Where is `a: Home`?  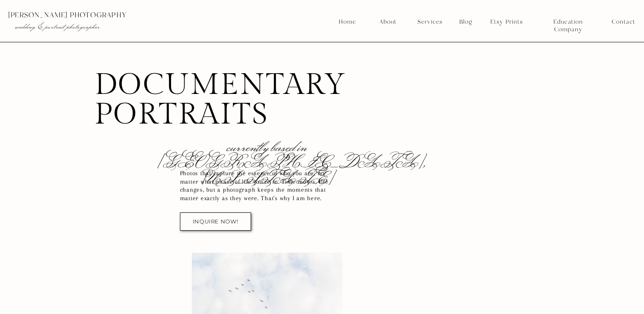 a: Home is located at coordinates (347, 22).